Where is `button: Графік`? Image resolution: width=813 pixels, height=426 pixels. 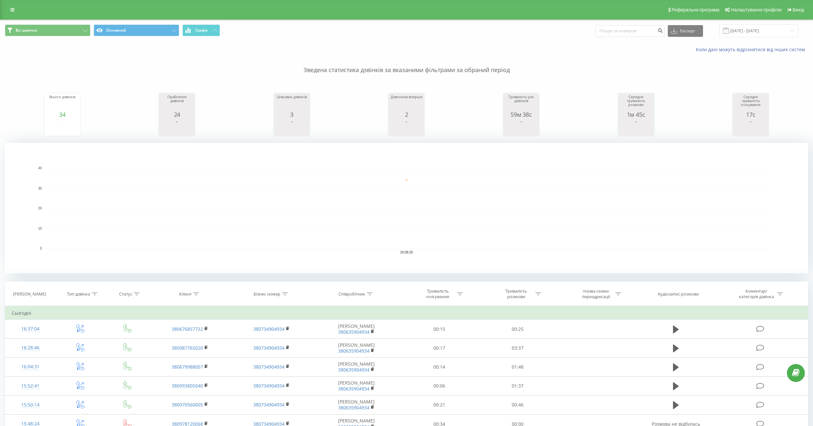 button: Графік is located at coordinates (201, 30).